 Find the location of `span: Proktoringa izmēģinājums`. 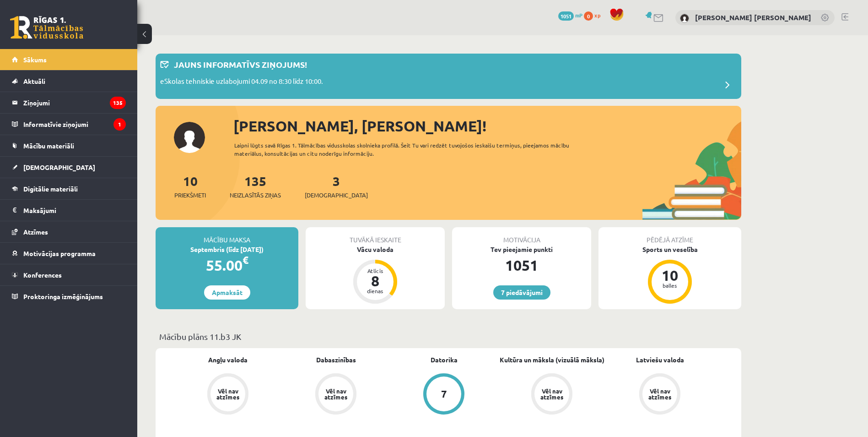

span: Proktoringa izmēģinājums is located at coordinates (63, 296).